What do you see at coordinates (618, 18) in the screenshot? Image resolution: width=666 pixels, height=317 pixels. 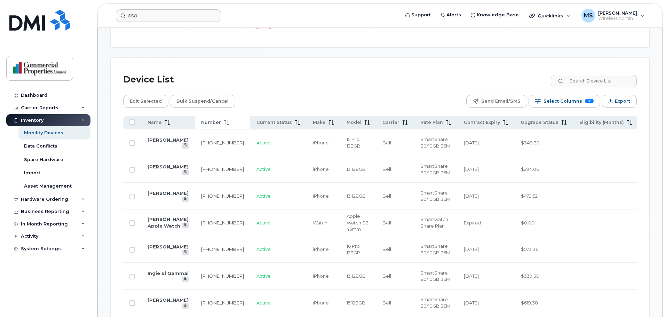 I see `span: Wireless Admin` at bounding box center [618, 18].